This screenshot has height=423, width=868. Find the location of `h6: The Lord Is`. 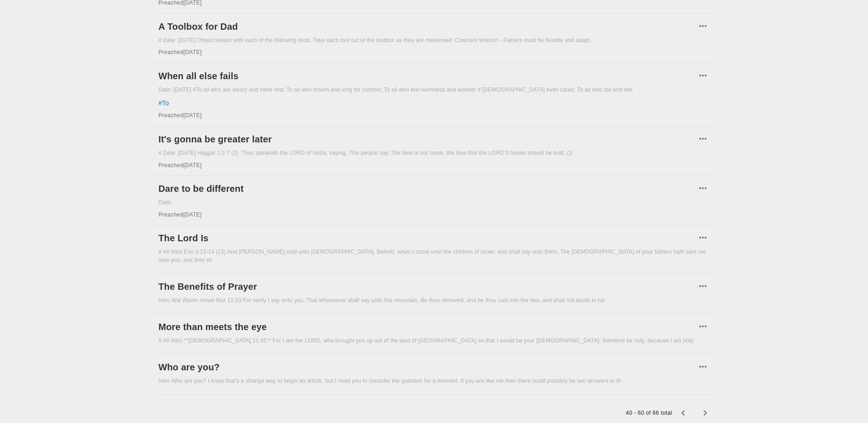

h6: The Lord Is is located at coordinates (427, 238).